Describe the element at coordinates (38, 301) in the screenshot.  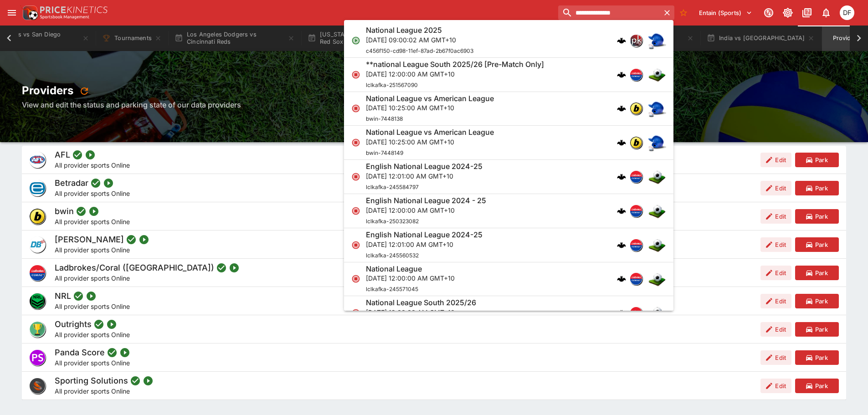
I see `div: nrl` at that location.